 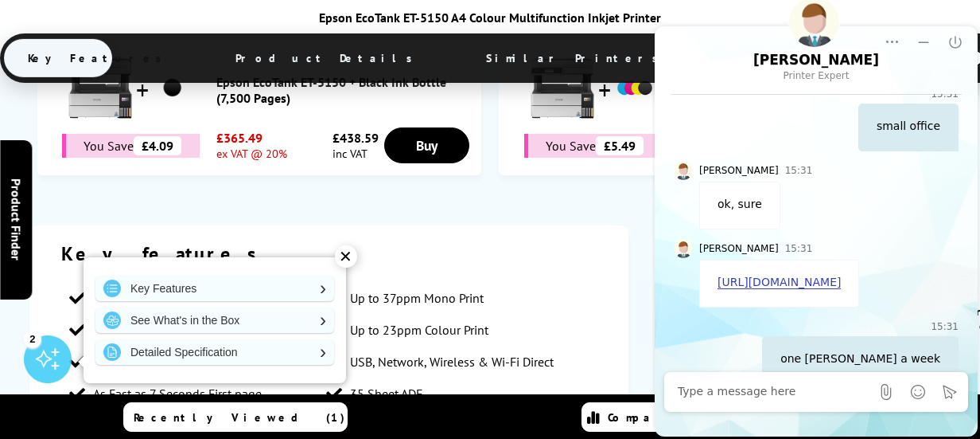 What do you see at coordinates (215, 352) in the screenshot?
I see `a: Detailed Specification` at bounding box center [215, 352].